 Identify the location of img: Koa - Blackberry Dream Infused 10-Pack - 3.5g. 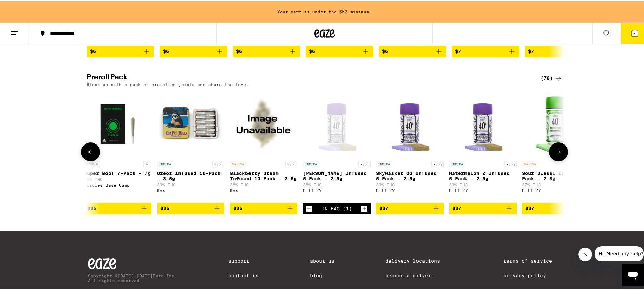
(264, 123).